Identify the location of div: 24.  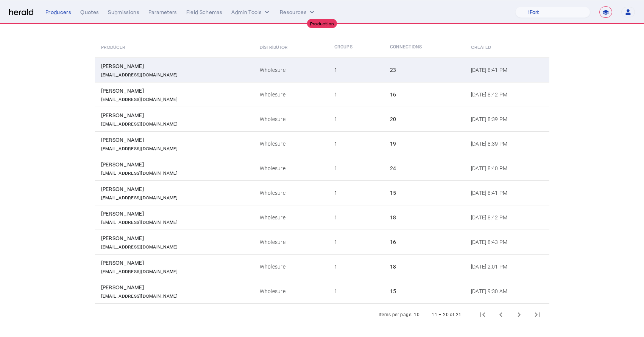
(426, 168).